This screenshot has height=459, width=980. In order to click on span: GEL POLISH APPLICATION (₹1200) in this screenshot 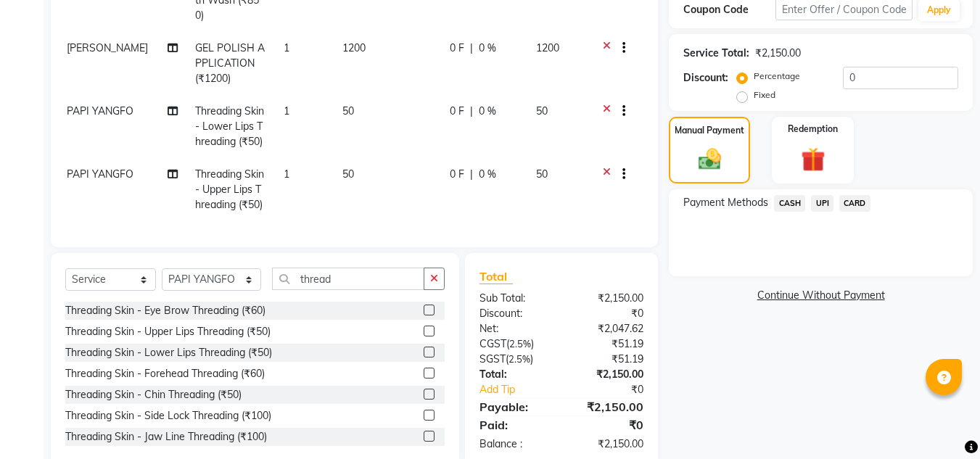, I will do `click(229, 63)`.